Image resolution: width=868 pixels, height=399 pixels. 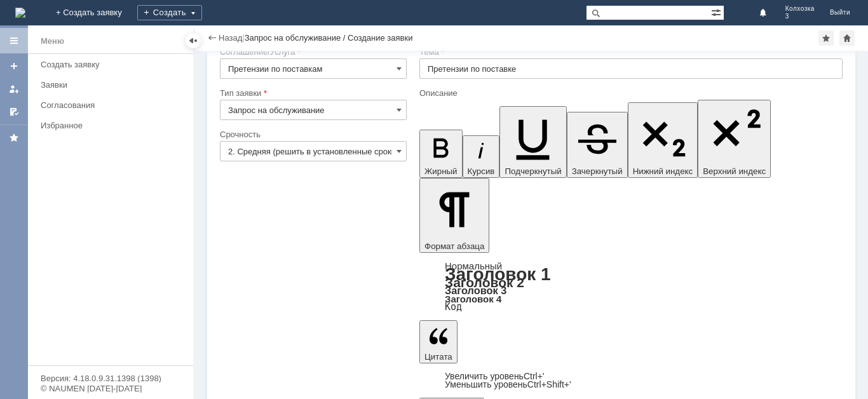 What do you see at coordinates (484, 282) in the screenshot?
I see `a: Заголовок 2` at bounding box center [484, 282].